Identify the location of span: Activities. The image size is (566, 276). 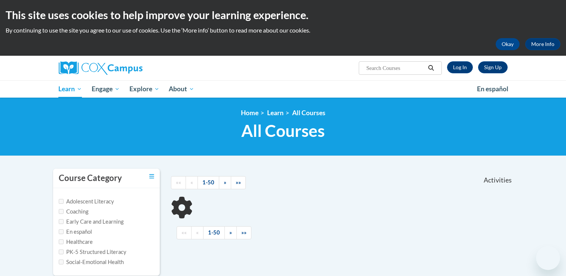
(498, 180).